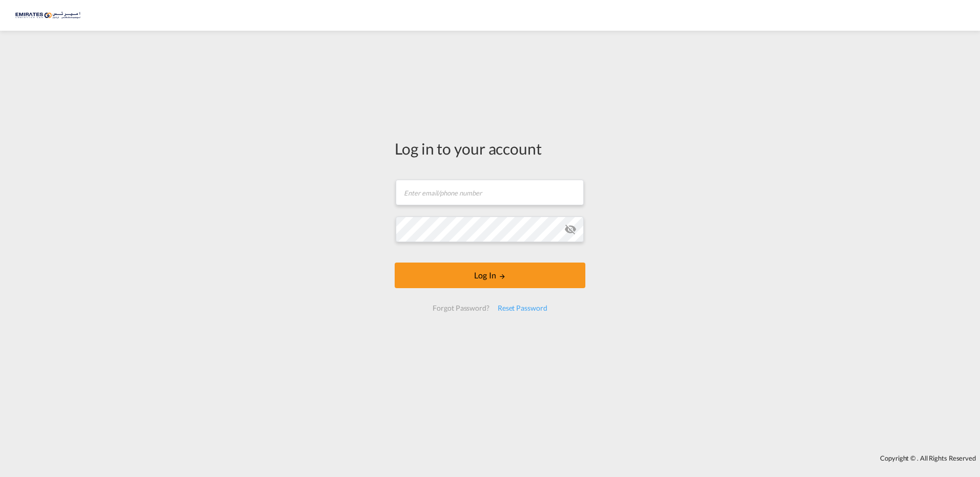  I want to click on div: Reset Password, so click(522, 308).